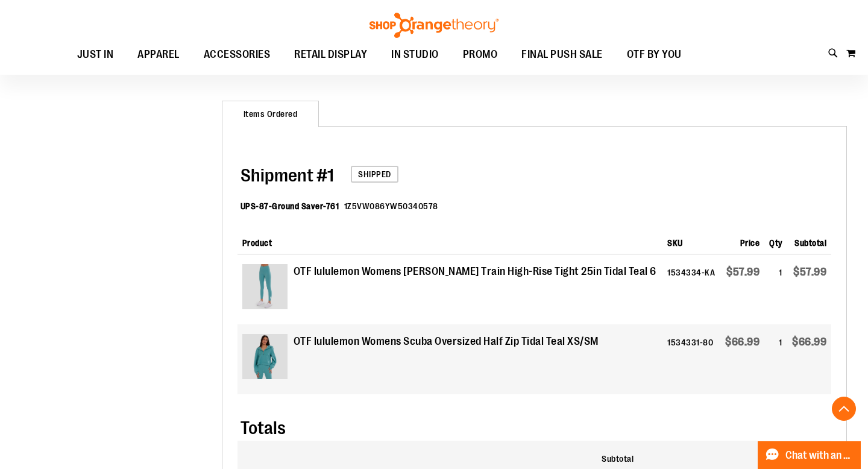  Describe the element at coordinates (374, 174) in the screenshot. I see `span: Shipped` at that location.